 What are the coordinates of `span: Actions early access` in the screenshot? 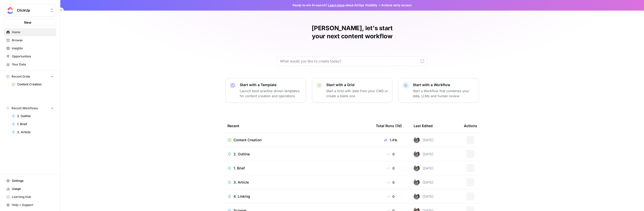 It's located at (396, 5).